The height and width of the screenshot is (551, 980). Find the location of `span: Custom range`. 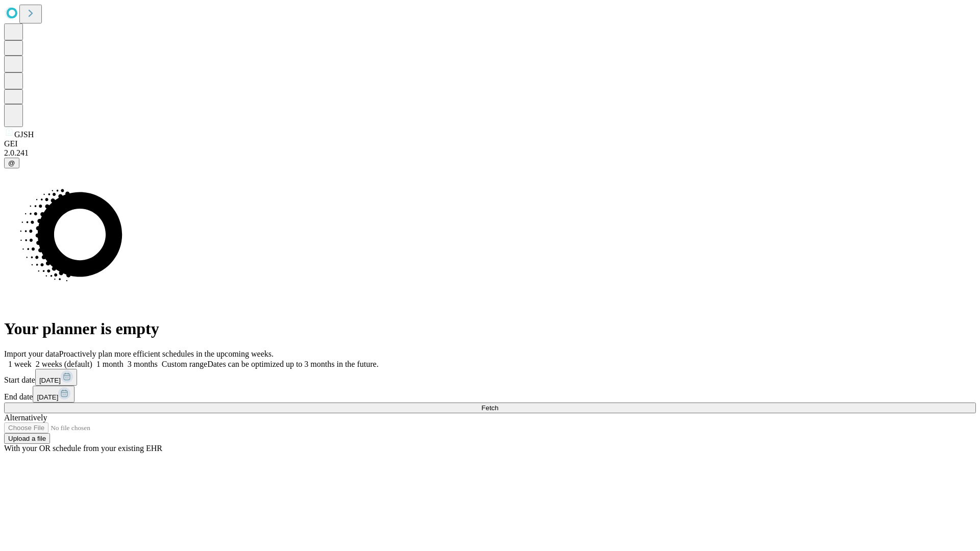

span: Custom range is located at coordinates (184, 364).